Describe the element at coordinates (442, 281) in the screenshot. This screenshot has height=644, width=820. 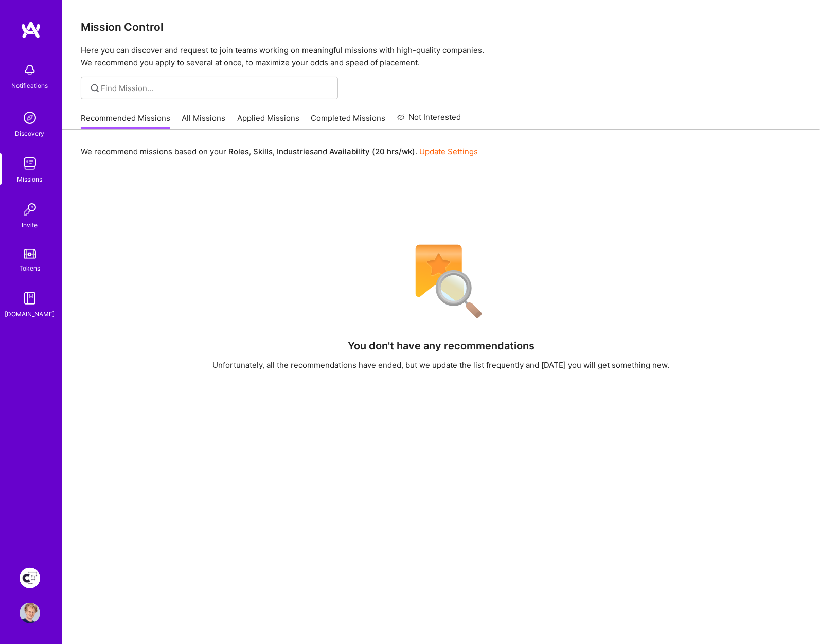
I see `img: No Results` at that location.